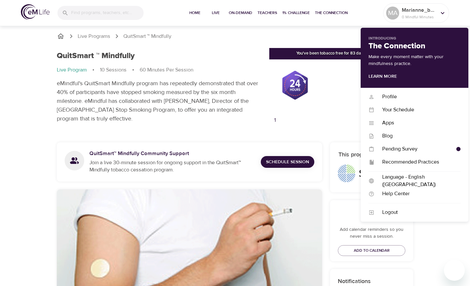 This screenshot has width=470, height=286. What do you see at coordinates (267, 13) in the screenshot?
I see `span: Teachers` at bounding box center [267, 13].